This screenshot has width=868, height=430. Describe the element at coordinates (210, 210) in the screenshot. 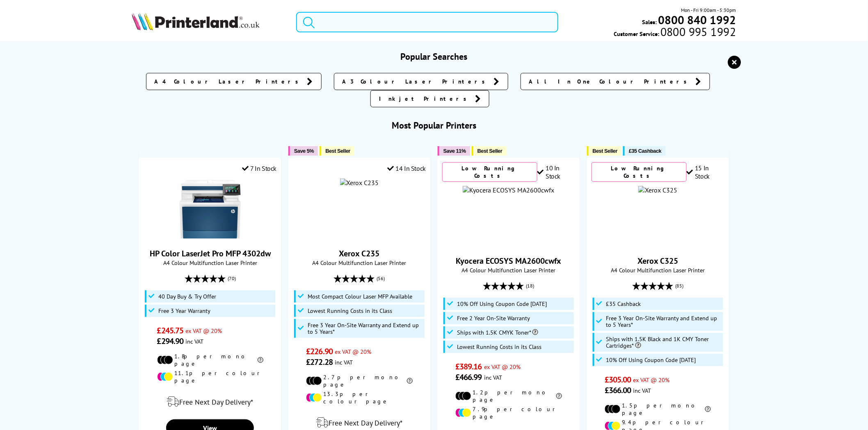

I see `img: HP Color LaserJet Pro MFP 4302dw` at that location.